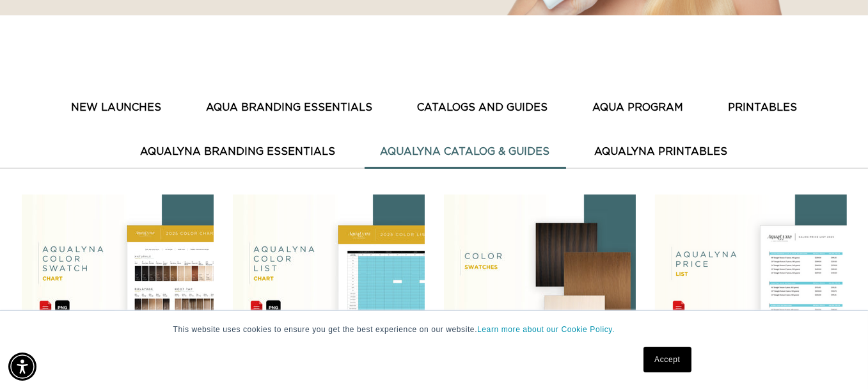 The height and width of the screenshot is (389, 868). Describe the element at coordinates (22, 367) in the screenshot. I see `div: Accessibility Menu` at that location.